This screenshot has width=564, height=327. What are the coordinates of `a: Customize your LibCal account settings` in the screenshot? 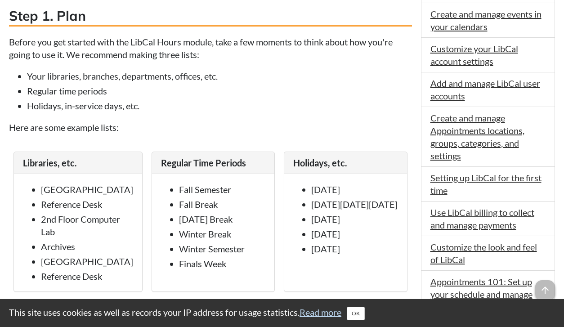 It's located at (474, 55).